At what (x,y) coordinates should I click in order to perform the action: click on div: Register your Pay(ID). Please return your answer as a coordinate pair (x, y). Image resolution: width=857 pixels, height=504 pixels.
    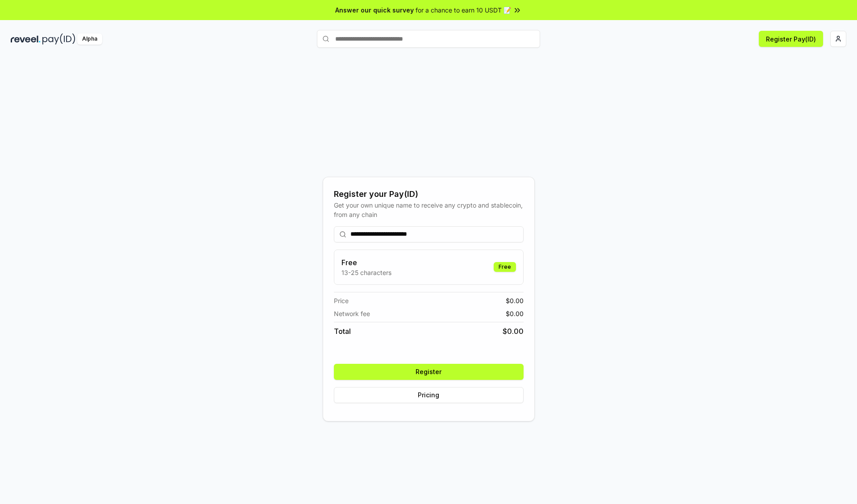
    Looking at the image, I should click on (428, 194).